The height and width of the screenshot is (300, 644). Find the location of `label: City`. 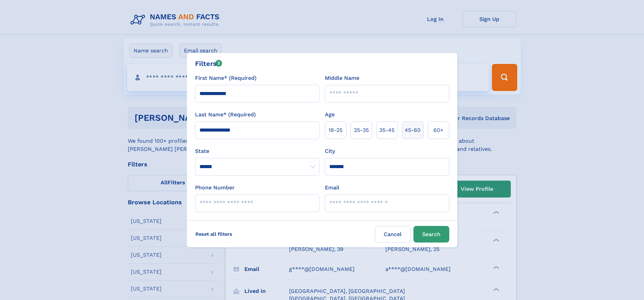

label: City is located at coordinates (330, 151).